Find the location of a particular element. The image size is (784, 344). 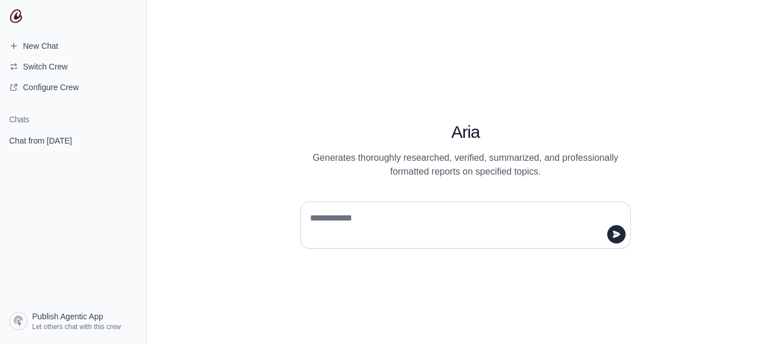

span: Switch Crew is located at coordinates (45, 67).